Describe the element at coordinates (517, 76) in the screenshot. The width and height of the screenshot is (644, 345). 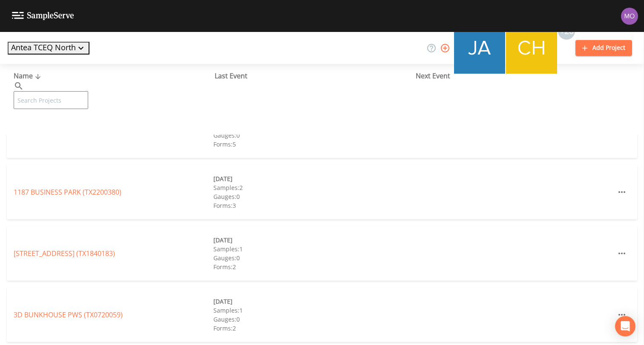
I see `div: Next Event` at that location.